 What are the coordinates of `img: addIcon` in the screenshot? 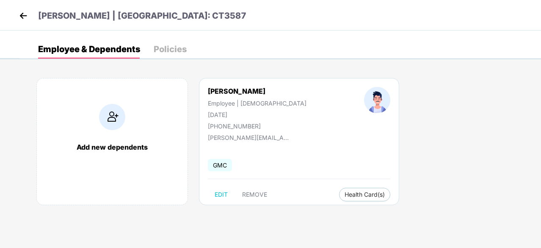 It's located at (112, 117).